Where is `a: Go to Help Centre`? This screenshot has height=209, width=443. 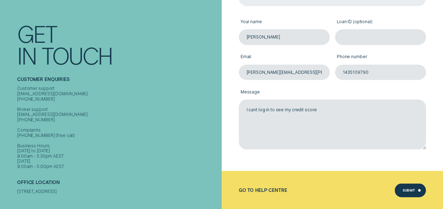 a: Go to Help Centre is located at coordinates (263, 190).